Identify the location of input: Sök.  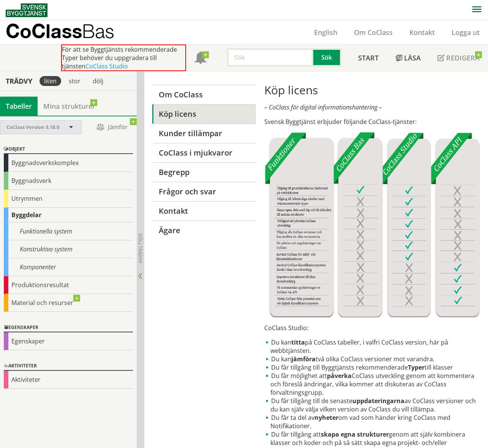
(270, 58).